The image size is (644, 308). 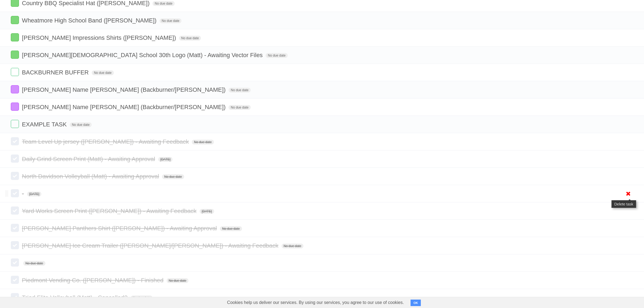 I want to click on span: Cookies help us deliver our services. By using our services, you agree to our use of cookies., so click(x=316, y=302).